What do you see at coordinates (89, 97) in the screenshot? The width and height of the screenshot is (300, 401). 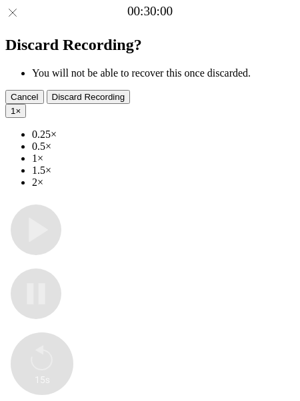 I see `button: Discard Recording` at bounding box center [89, 97].